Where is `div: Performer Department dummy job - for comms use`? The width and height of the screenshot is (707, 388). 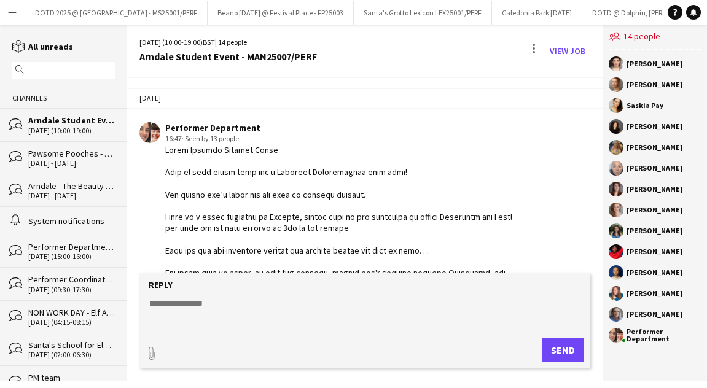
div: Performer Department dummy job - for comms use is located at coordinates (71, 247).